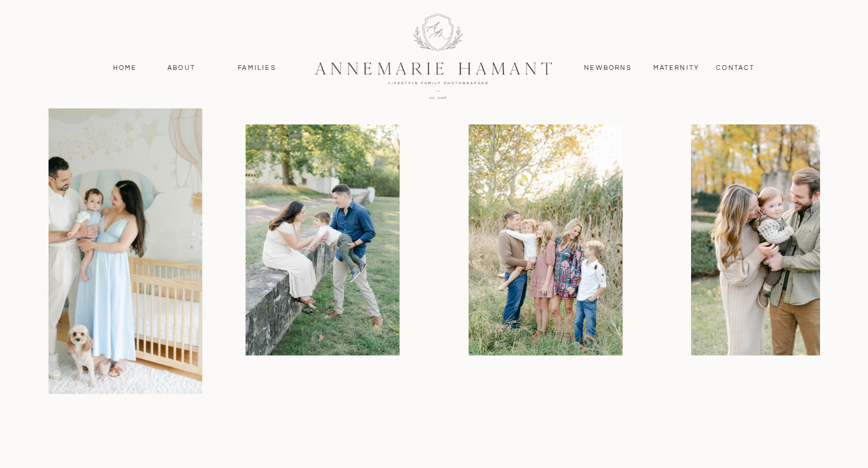 The height and width of the screenshot is (468, 868). Describe the element at coordinates (676, 68) in the screenshot. I see `nav: MAternity` at that location.